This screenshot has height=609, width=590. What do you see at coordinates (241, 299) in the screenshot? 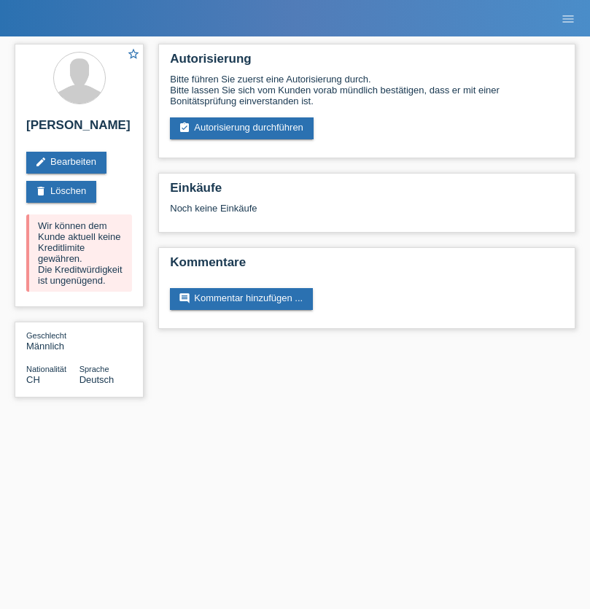
I see `a: commentKommentar hinzufügen ...` at bounding box center [241, 299].